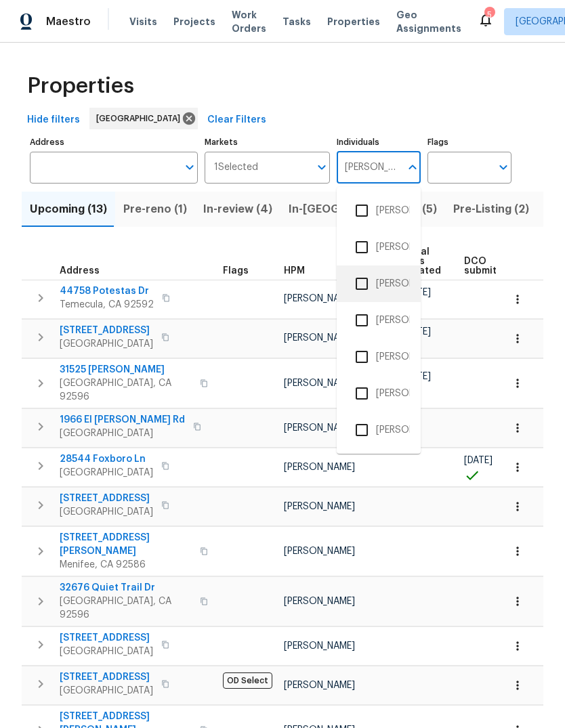 Image resolution: width=565 pixels, height=728 pixels. What do you see at coordinates (268, 142) in the screenshot?
I see `label: Markets` at bounding box center [268, 142].